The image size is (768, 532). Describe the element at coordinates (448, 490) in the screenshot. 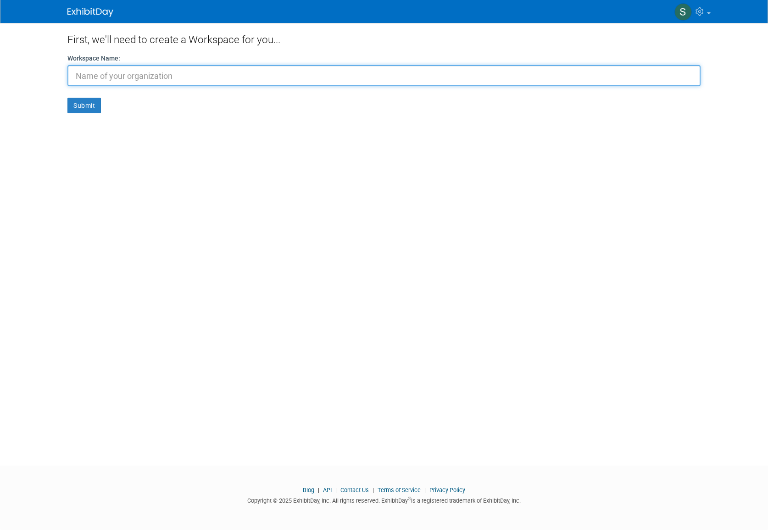

I see `a: Privacy Policy` at that location.